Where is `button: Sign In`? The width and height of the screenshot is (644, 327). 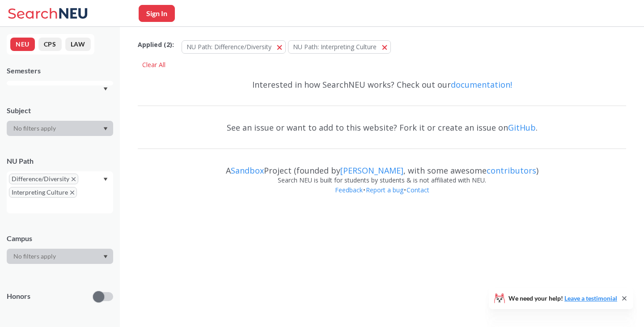
button: Sign In is located at coordinates (157, 14).